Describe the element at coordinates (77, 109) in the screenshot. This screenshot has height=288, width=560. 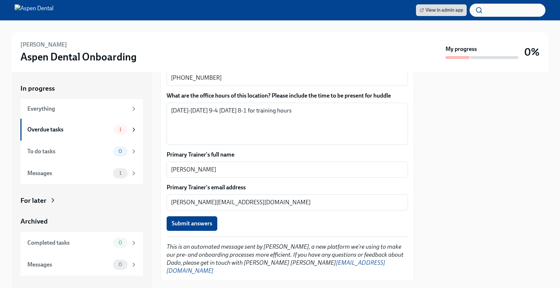
I see `div: Everything` at that location.